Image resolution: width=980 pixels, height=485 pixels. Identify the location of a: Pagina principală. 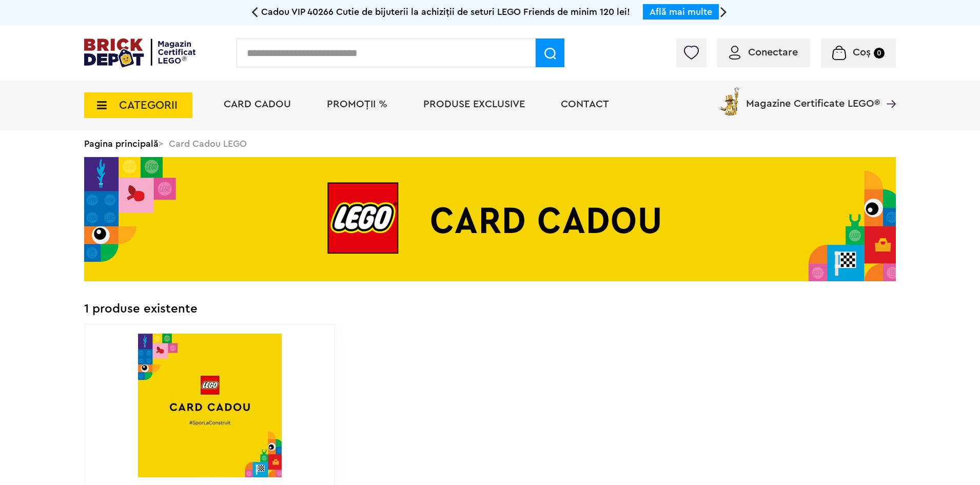
(121, 143).